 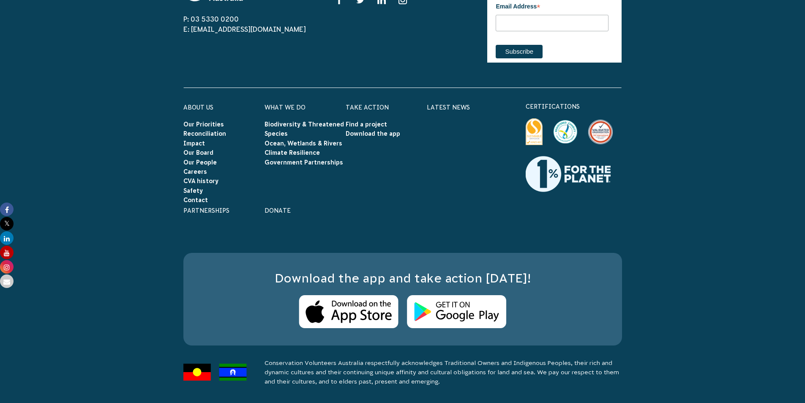 What do you see at coordinates (200, 162) in the screenshot?
I see `a: Our People` at bounding box center [200, 162].